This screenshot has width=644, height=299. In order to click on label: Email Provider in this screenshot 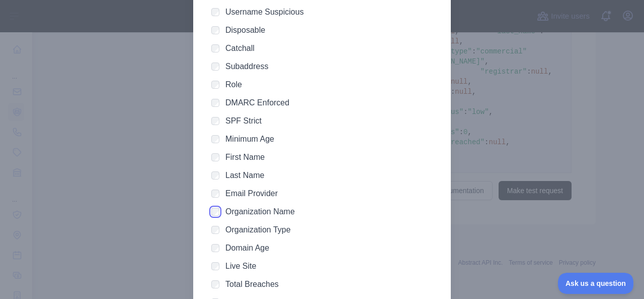, I will do `click(252, 193)`.